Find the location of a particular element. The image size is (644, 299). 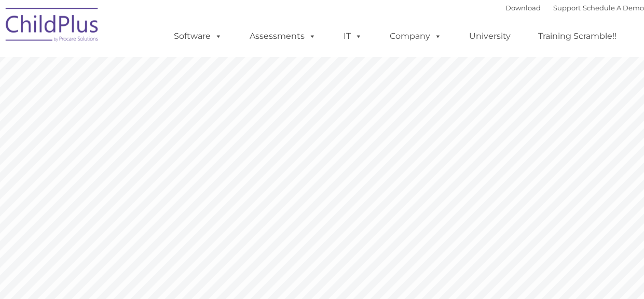

a: Software is located at coordinates (197, 36).